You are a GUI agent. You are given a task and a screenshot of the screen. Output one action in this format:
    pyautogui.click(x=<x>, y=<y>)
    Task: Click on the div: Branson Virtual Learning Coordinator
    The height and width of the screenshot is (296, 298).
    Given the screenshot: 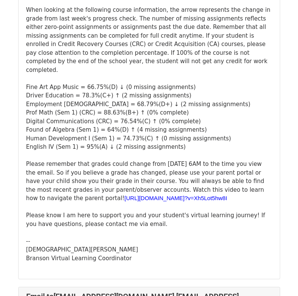 What is the action you would take?
    pyautogui.click(x=149, y=258)
    